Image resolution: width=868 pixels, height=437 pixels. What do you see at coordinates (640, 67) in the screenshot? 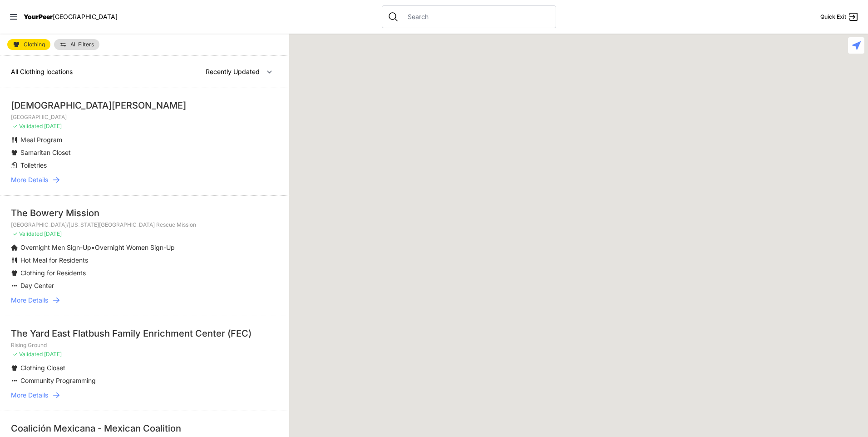
I see `div: The PILLARS – Holistic Recovery Support` at bounding box center [640, 67].